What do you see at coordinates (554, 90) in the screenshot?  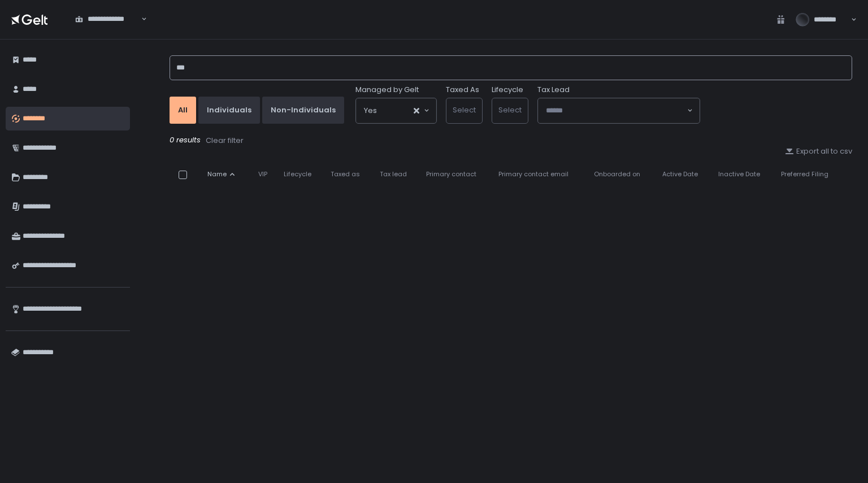 I see `span: Tax Lead` at bounding box center [554, 90].